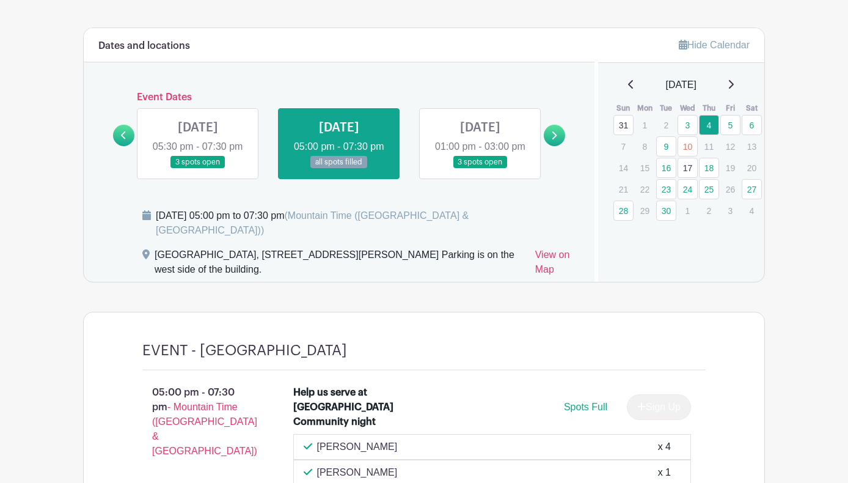 The width and height of the screenshot is (848, 483). I want to click on a: 18, so click(709, 167).